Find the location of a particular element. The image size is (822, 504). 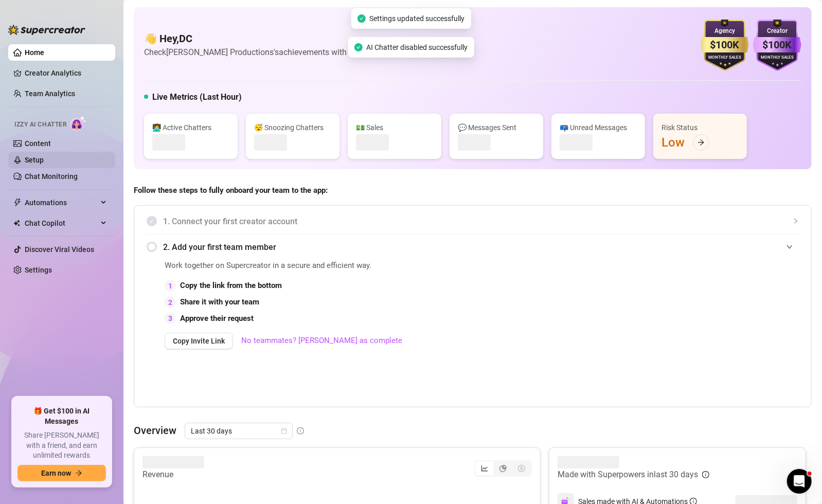

span: Automations is located at coordinates (61, 202).